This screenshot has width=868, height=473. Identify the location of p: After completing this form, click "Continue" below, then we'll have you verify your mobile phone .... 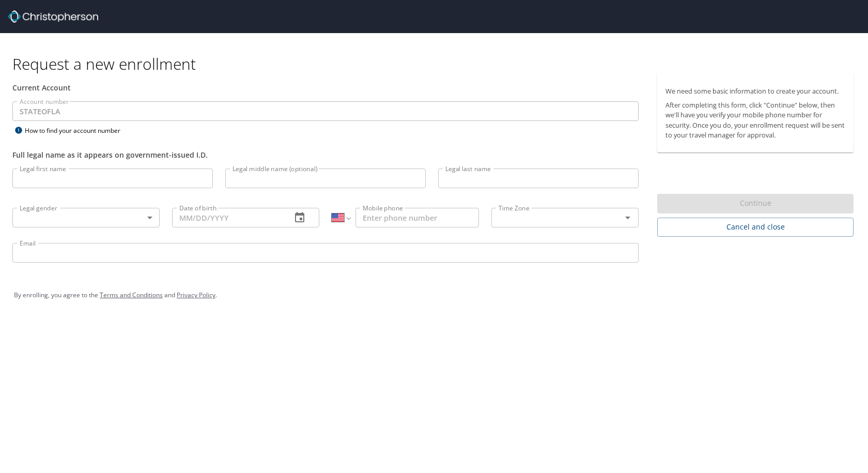
(755, 120).